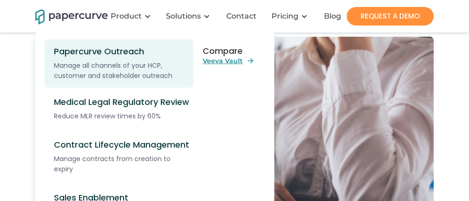 This screenshot has width=469, height=201. Describe the element at coordinates (243, 16) in the screenshot. I see `a: Contact` at that location.